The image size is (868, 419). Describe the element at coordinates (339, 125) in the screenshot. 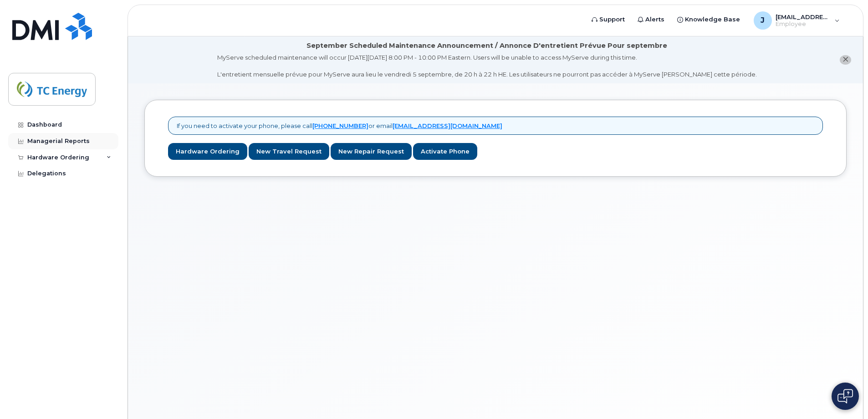

I see `p: If you need to activate your phone, please call or email` at that location.